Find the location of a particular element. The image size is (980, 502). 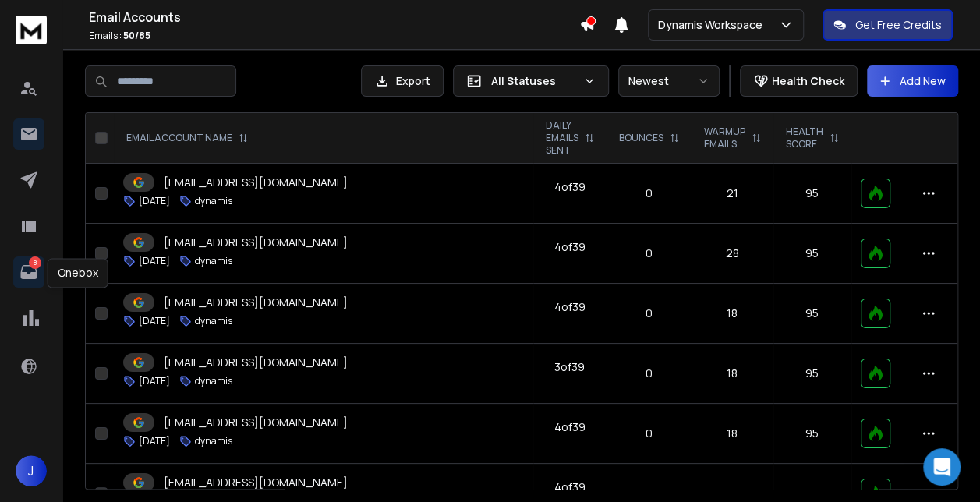

button: Export is located at coordinates (402, 81).